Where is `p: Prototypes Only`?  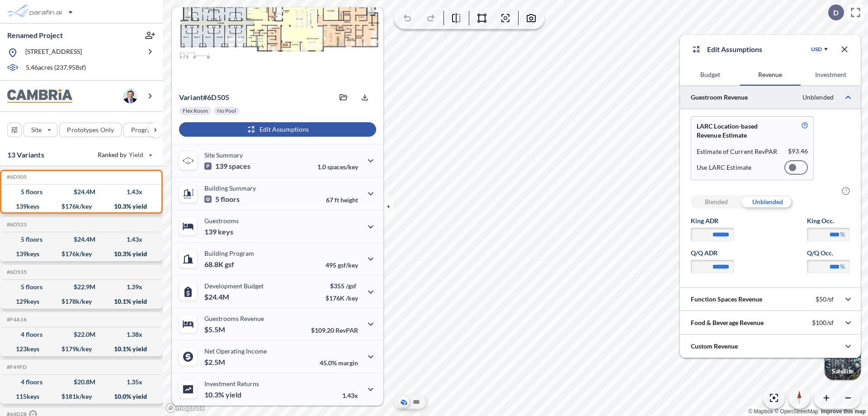 p: Prototypes Only is located at coordinates (90, 130).